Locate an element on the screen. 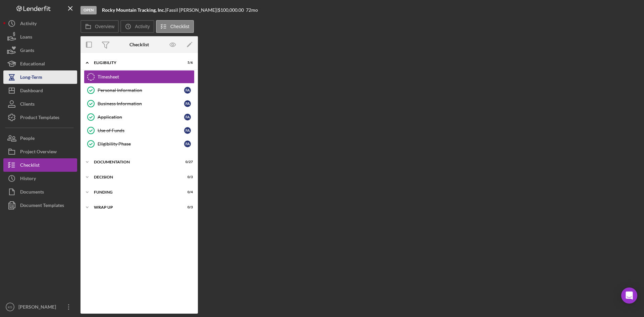 The image size is (644, 317). button: Long-Term is located at coordinates (40, 77).